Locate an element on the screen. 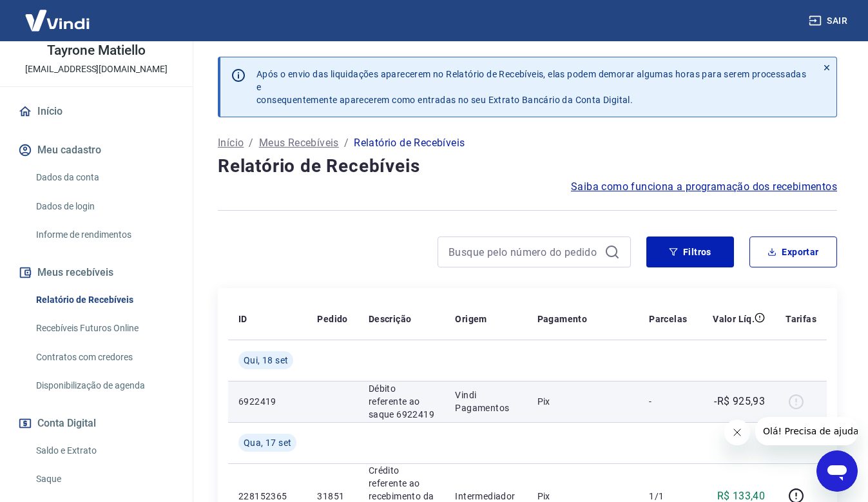 The image size is (868, 502). a: Disponibilização de agenda is located at coordinates (104, 385).